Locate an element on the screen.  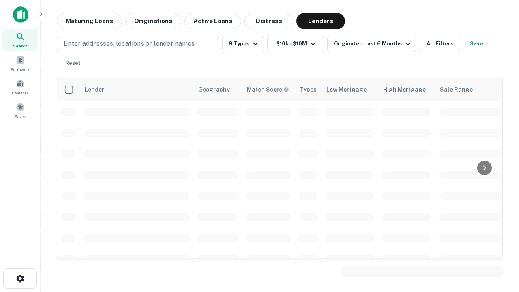
span: Contacts is located at coordinates (20, 93).